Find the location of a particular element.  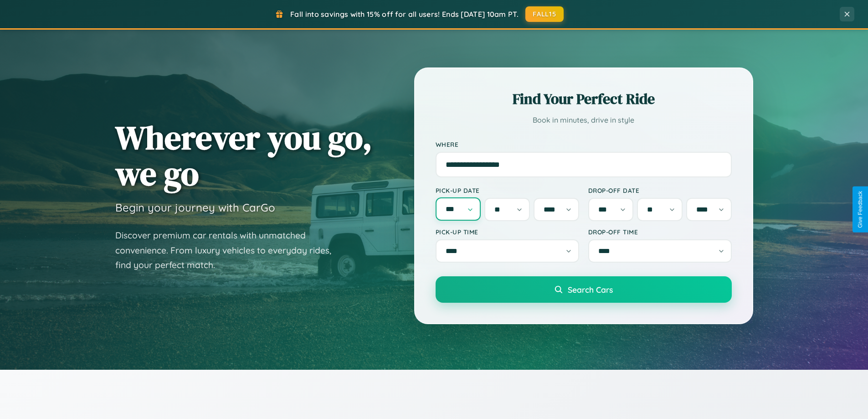

label: Pick-up Date is located at coordinates (507, 191).